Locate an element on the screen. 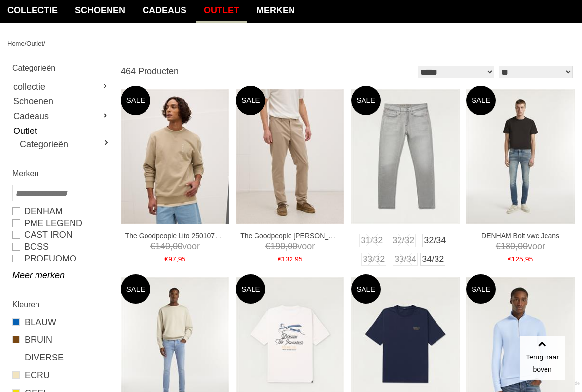 The image size is (582, 392). img: The Goodpeople Lito 25010709 Truien is located at coordinates (175, 156).